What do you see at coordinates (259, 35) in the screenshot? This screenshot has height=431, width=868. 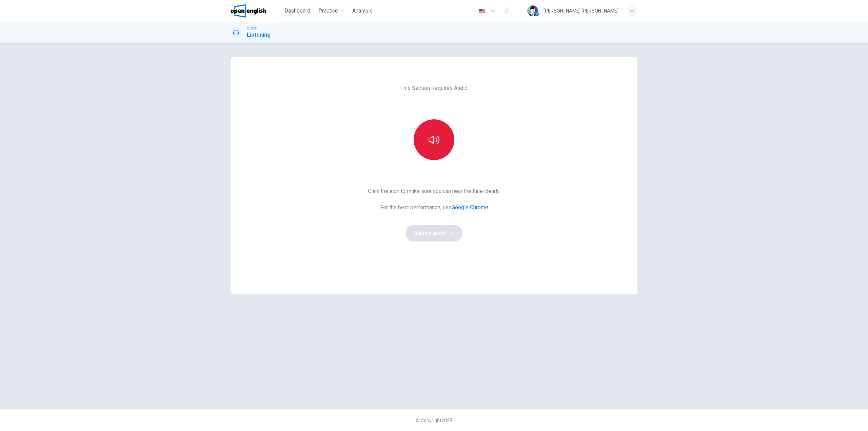 I see `h1: Listening` at bounding box center [259, 35].